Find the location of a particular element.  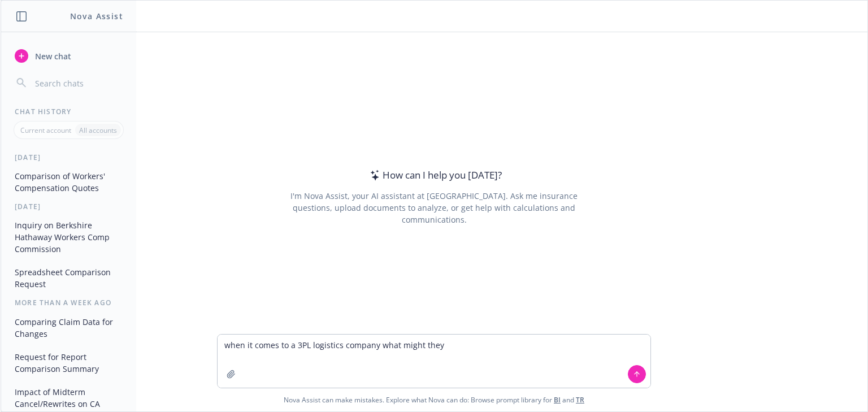

button: Inquiry on Berkshire Hathaway Workers Comp Commission is located at coordinates (69, 237).